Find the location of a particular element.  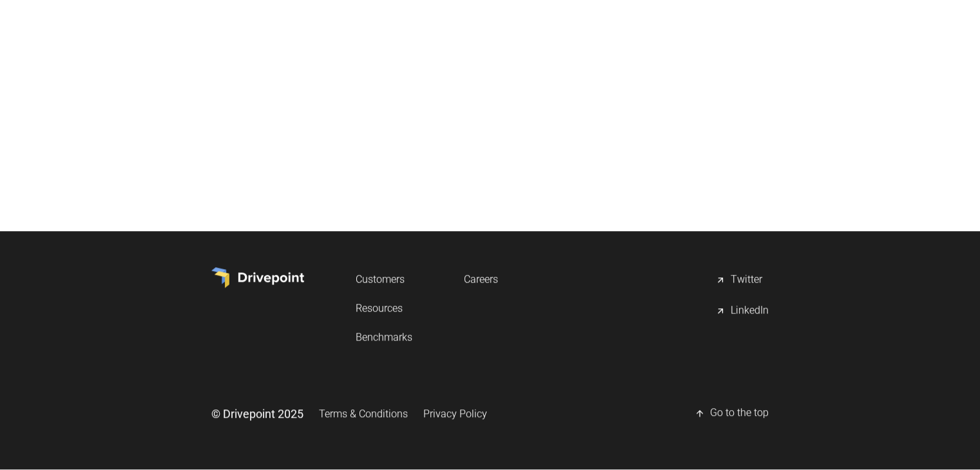

a: Privacy Policy is located at coordinates (455, 414).